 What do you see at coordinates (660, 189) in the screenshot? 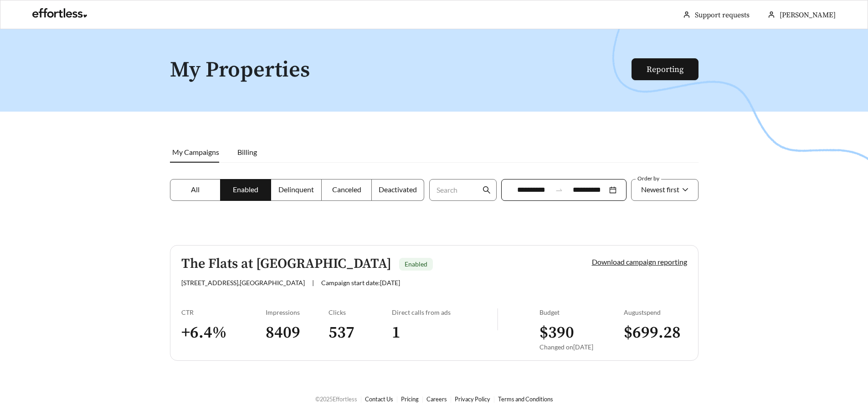
I see `span: Newest first` at bounding box center [660, 189].